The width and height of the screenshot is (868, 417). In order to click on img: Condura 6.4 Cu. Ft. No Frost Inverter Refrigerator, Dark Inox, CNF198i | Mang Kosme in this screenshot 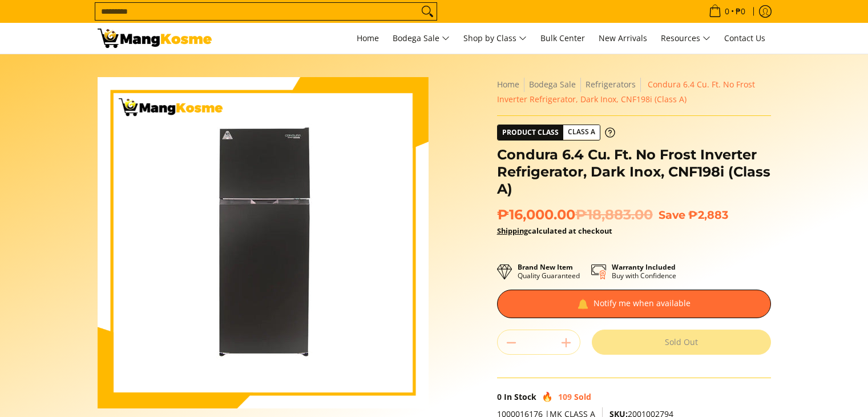, I will do `click(155, 39)`.